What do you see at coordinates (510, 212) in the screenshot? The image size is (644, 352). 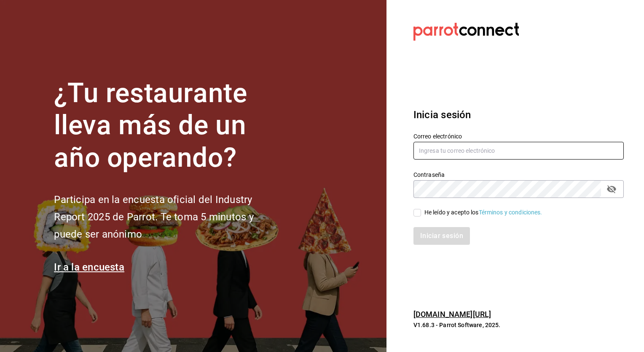 I see `a: Términos y condiciones.` at bounding box center [510, 212].